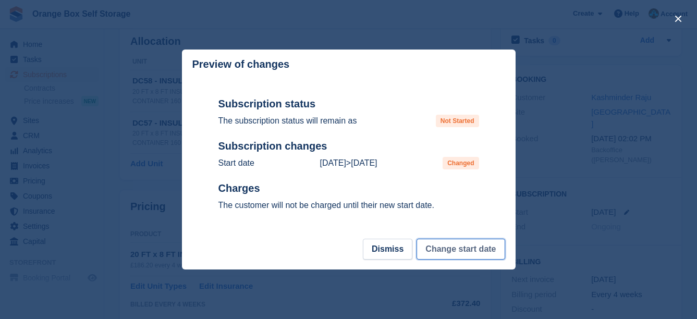  Describe the element at coordinates (236, 163) in the screenshot. I see `p: Start date` at that location.